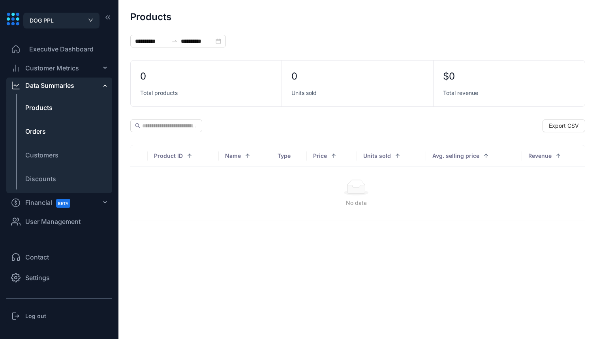 This screenshot has height=339, width=597. I want to click on h1: Products, so click(151, 17).